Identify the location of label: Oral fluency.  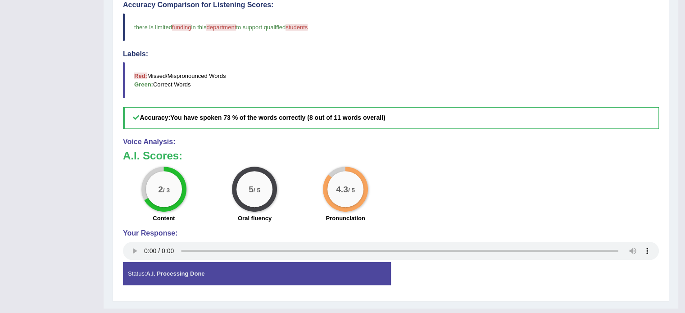
(255, 218).